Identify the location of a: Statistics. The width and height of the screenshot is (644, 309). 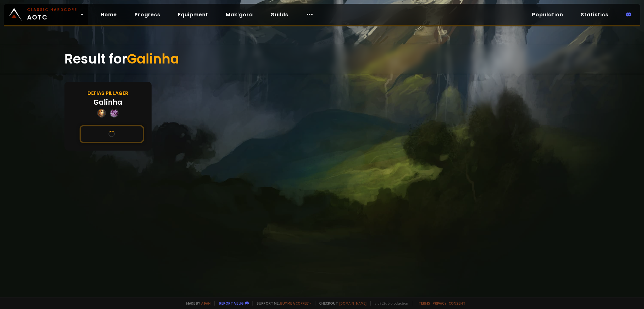
(595, 15).